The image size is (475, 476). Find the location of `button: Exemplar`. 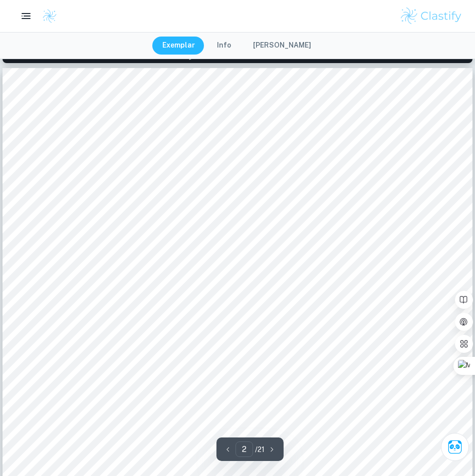

button: Exemplar is located at coordinates (178, 46).